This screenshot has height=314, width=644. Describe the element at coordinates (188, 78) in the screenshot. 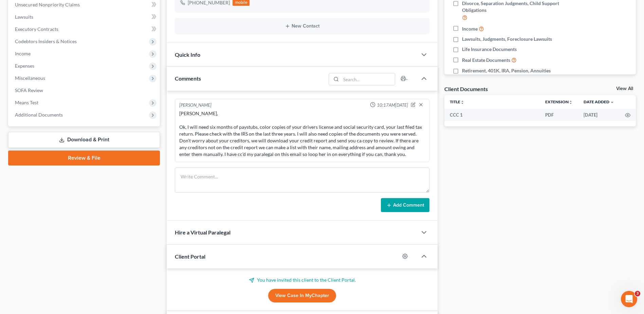

I see `span: Comments` at that location.